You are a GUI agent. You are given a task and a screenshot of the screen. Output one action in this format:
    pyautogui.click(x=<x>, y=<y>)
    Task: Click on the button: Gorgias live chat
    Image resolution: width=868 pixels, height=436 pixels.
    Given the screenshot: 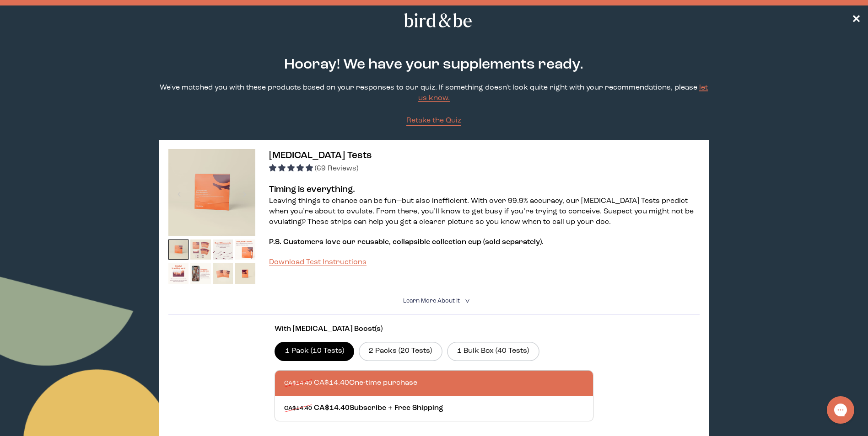 What is the action you would take?
    pyautogui.click(x=18, y=17)
    